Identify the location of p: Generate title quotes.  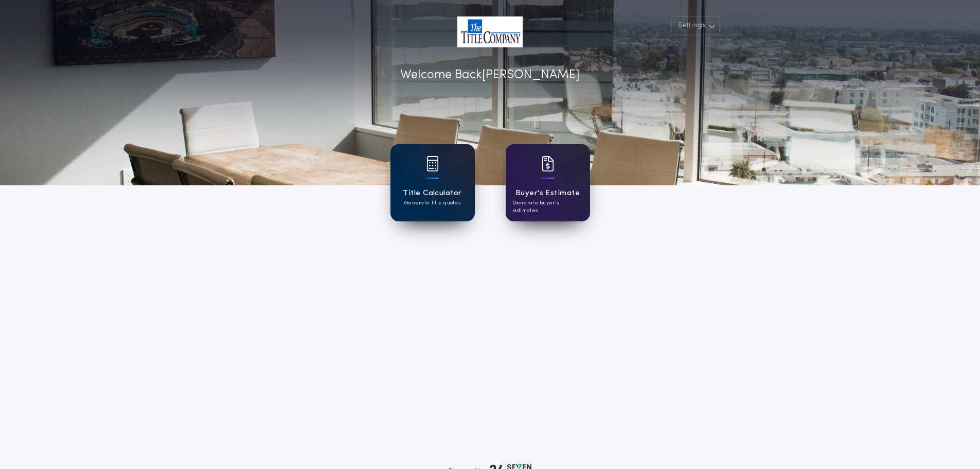
(432, 203).